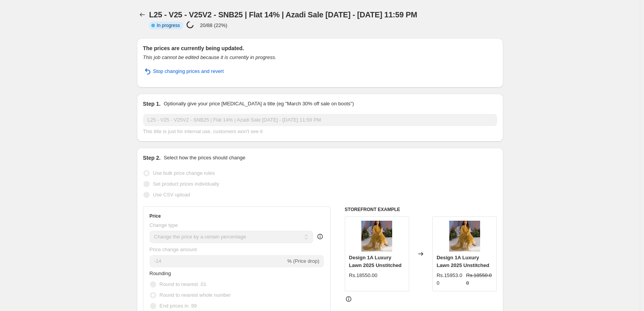 This screenshot has width=644, height=311. What do you see at coordinates (155, 216) in the screenshot?
I see `h3: Price` at bounding box center [155, 216].